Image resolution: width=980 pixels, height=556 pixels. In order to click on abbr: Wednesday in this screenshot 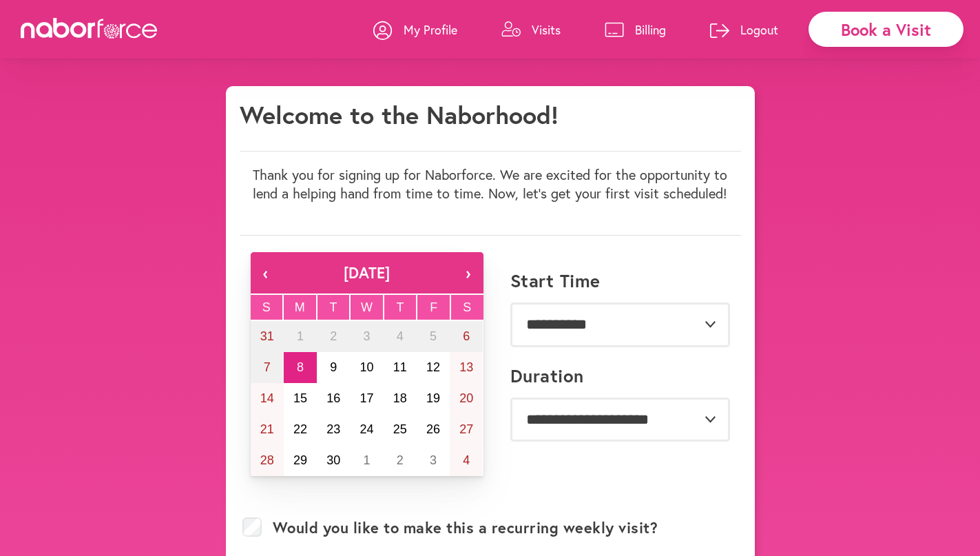, I will do `click(366, 307)`.